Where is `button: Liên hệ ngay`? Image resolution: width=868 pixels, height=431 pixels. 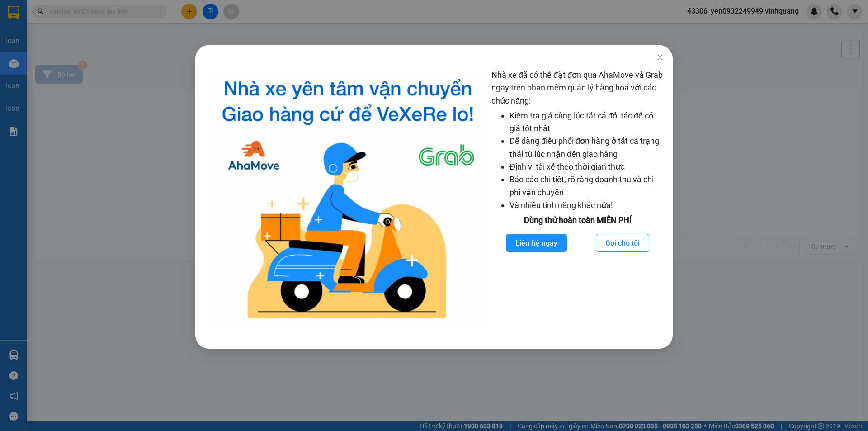
button: Liên hệ ngay is located at coordinates (536, 243).